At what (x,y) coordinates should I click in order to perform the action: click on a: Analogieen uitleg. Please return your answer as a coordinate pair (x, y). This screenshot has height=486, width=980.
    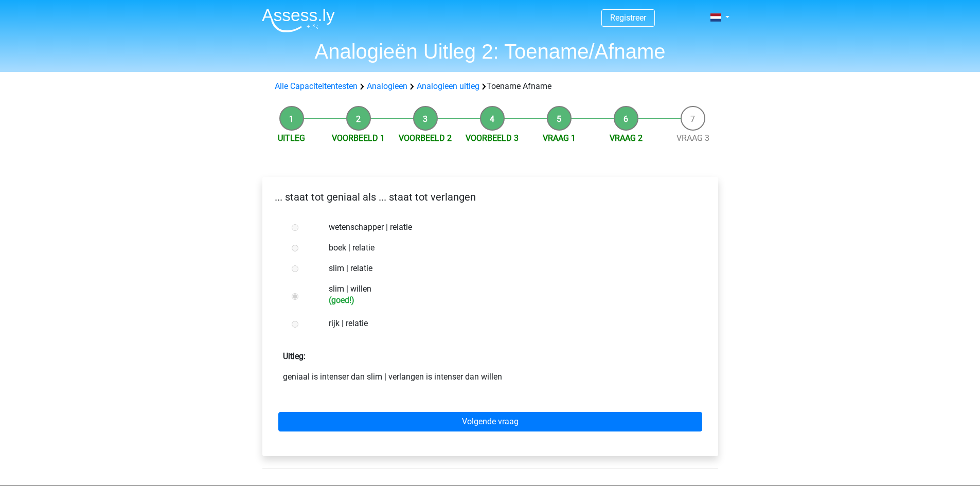
    Looking at the image, I should click on (448, 86).